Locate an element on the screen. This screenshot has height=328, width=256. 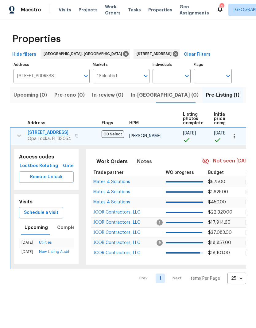
span: Schedule a visit is located at coordinates (41, 212).